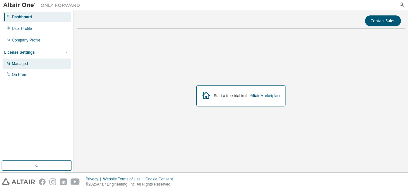 This screenshot has height=191, width=408. Describe the element at coordinates (42, 181) in the screenshot. I see `img: facebook.svg` at that location.